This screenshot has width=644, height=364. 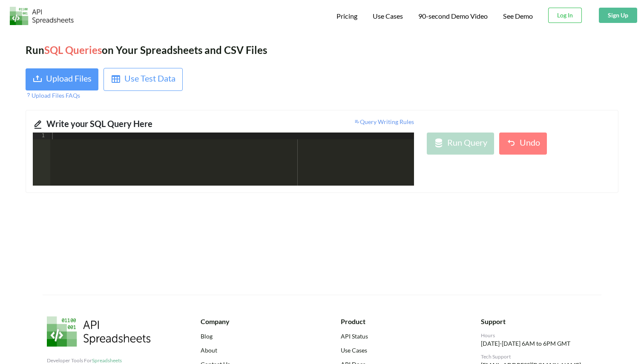 I want to click on div: Company, so click(x=258, y=322).